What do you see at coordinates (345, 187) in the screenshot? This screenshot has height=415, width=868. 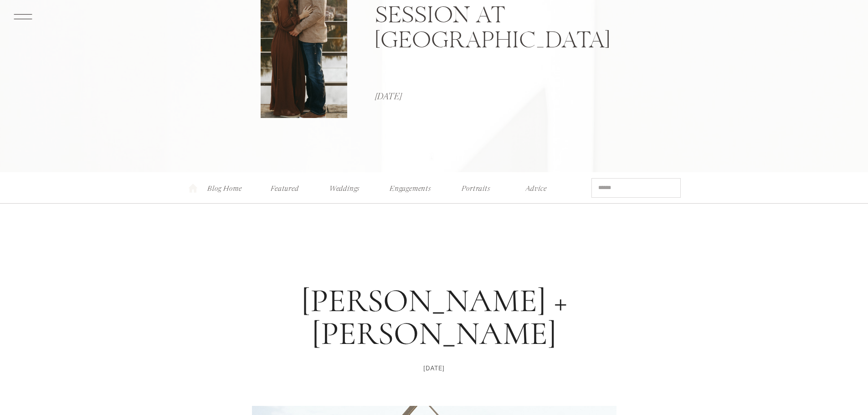 I see `nav: Weddings` at bounding box center [345, 187].